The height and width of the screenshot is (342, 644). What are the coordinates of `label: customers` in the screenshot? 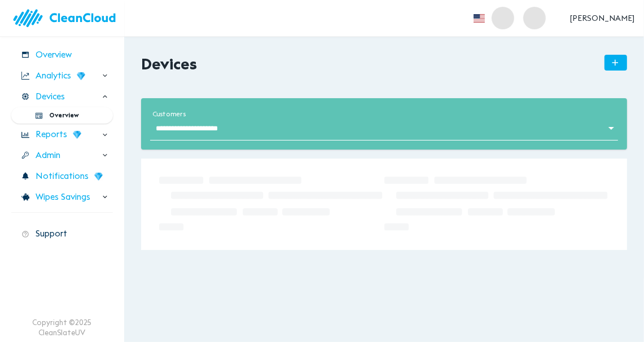 It's located at (169, 113).